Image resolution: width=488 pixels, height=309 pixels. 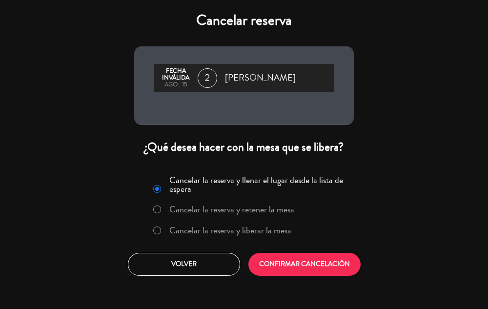 What do you see at coordinates (230, 230) in the screenshot?
I see `label: Cancelar la reserva y liberar la mesa` at bounding box center [230, 230].